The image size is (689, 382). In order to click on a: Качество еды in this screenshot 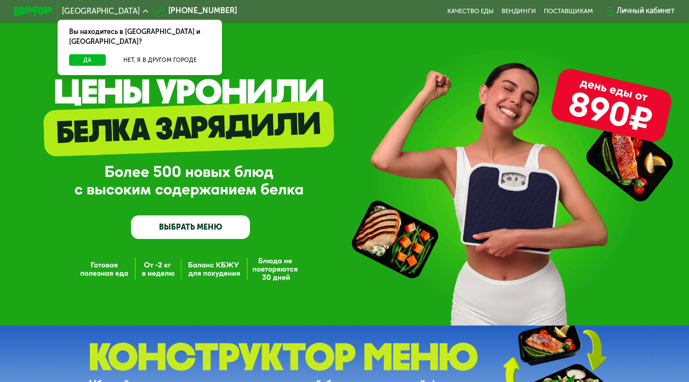, I will do `click(470, 12)`.